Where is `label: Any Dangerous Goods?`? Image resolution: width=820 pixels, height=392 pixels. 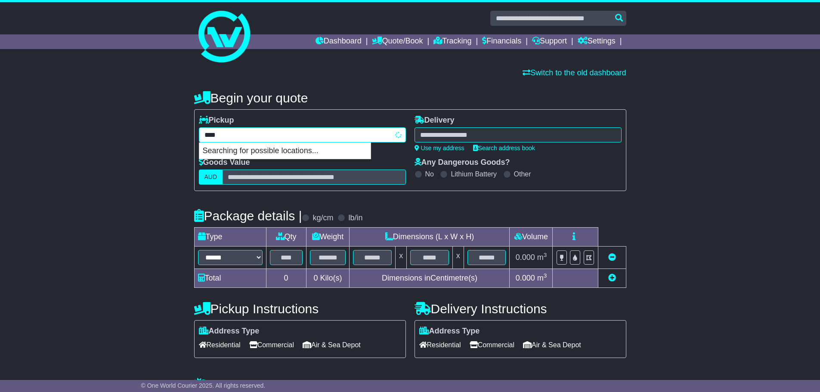
label: Any Dangerous Goods? is located at coordinates (462, 163).